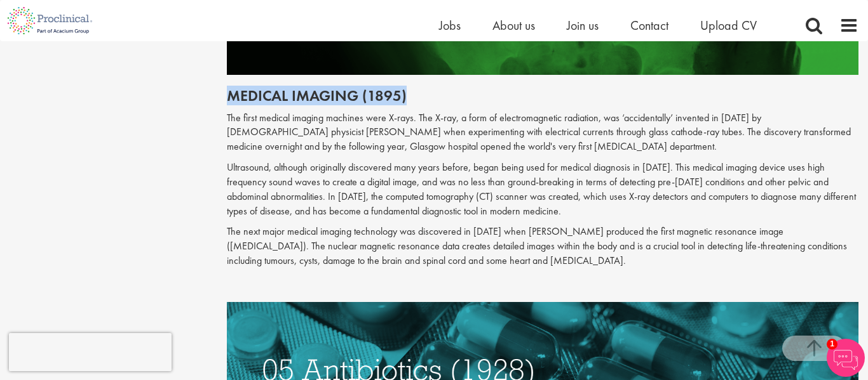  I want to click on a: Jobs, so click(450, 25).